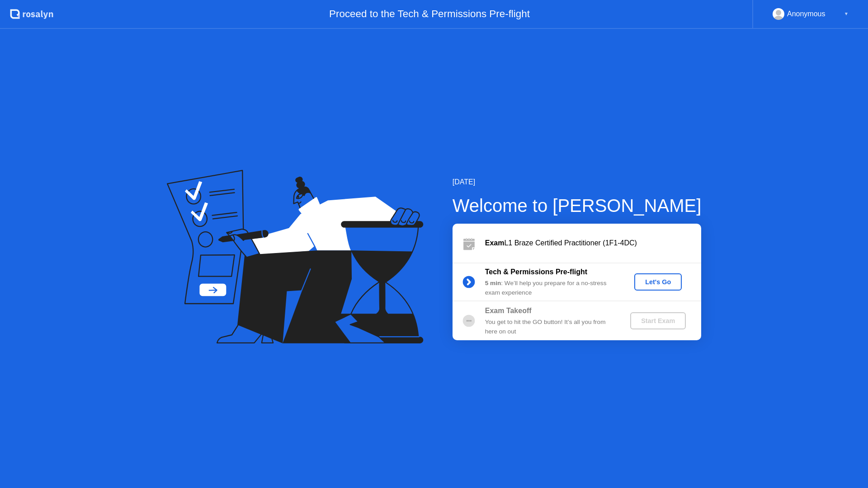 The width and height of the screenshot is (868, 488). What do you see at coordinates (593, 243) in the screenshot?
I see `div: L1 Braze Certified Practitioner (1F1-4DC)` at bounding box center [593, 243].